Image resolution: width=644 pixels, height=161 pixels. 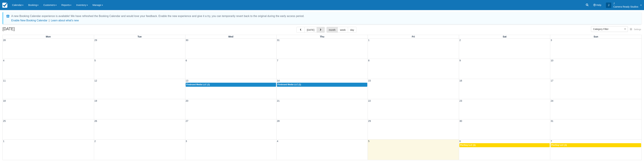 What do you see at coordinates (413, 37) in the screenshot?
I see `span: Fri` at bounding box center [413, 37].